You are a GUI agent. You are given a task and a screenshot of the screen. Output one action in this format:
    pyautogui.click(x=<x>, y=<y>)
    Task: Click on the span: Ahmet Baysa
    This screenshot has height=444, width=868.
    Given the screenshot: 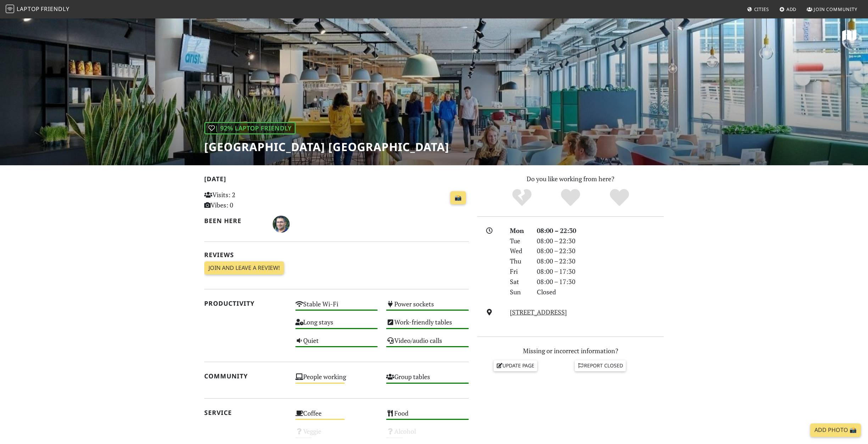 What is the action you would take?
    pyautogui.click(x=281, y=223)
    